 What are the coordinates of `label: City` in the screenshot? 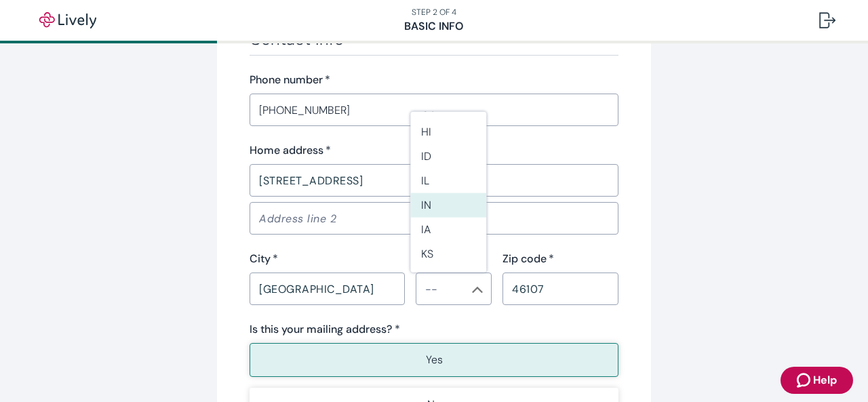 It's located at (264, 259).